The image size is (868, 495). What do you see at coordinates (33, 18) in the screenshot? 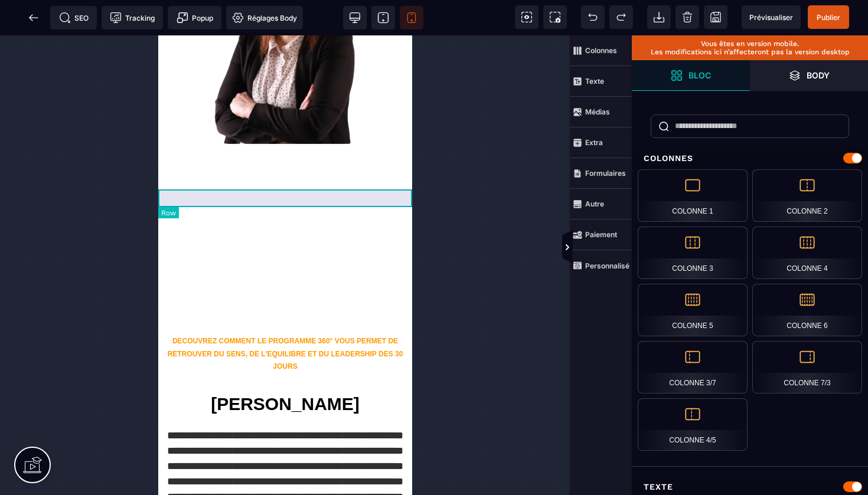
I see `span: Retour` at bounding box center [33, 18].